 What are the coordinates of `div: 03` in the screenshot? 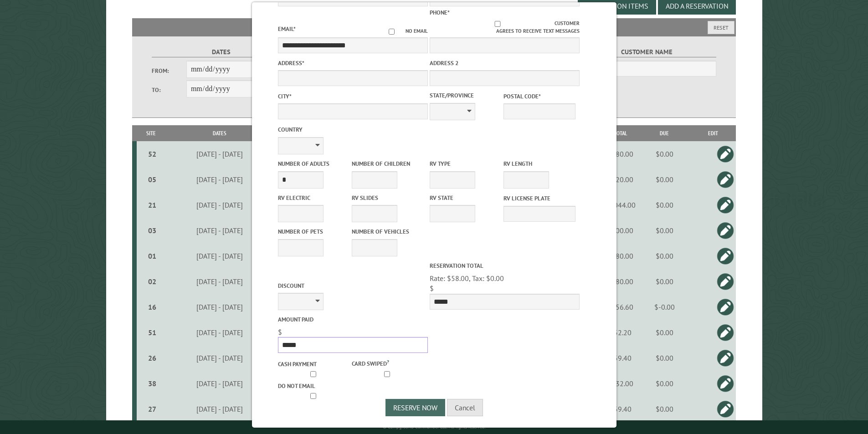 It's located at (152, 231).